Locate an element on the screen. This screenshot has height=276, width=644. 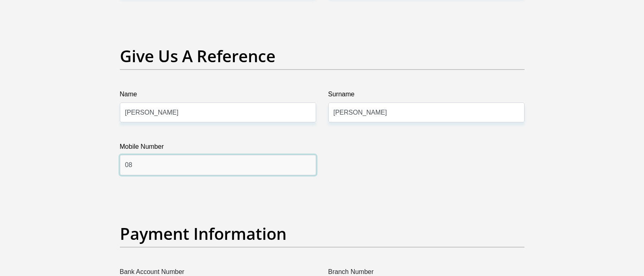
label: Name is located at coordinates (218, 96).